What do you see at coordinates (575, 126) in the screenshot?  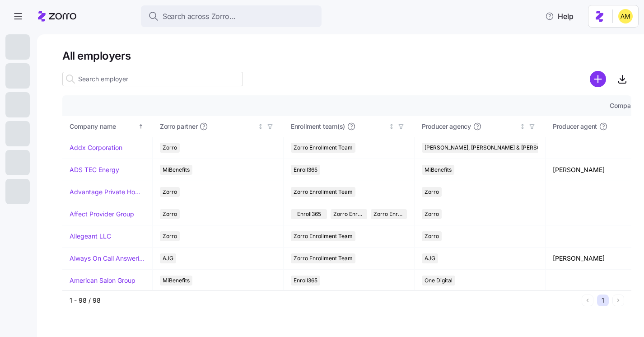 I see `span: Producer agent` at bounding box center [575, 126].